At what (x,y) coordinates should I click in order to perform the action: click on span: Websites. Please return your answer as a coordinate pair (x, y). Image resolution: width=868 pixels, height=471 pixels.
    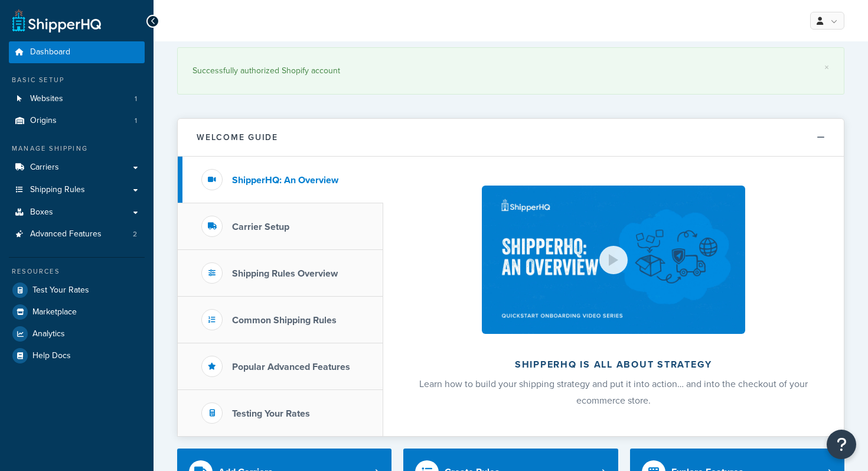
    Looking at the image, I should click on (47, 99).